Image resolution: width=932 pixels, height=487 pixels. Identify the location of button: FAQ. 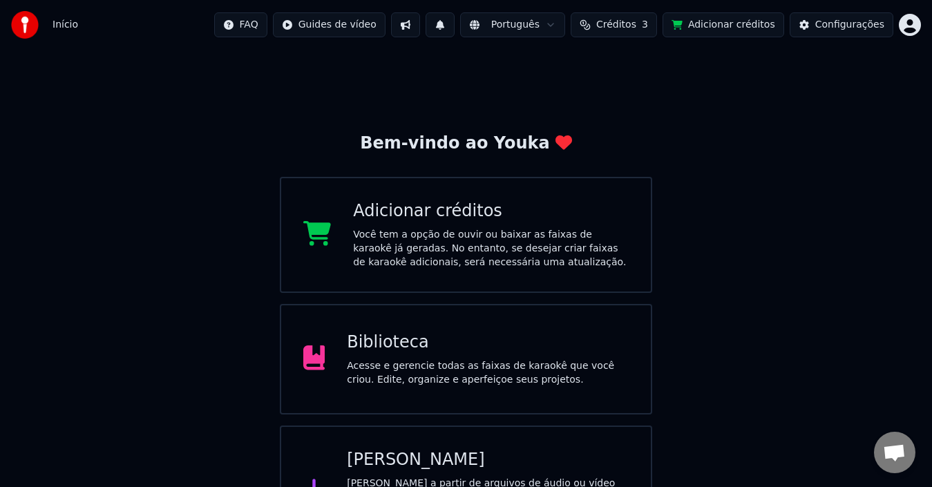
(240, 25).